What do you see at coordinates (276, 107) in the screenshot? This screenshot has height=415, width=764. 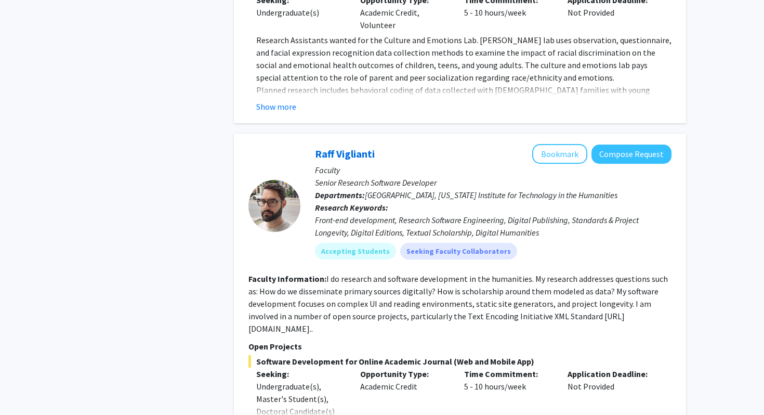 I see `button: Show more` at bounding box center [276, 107].